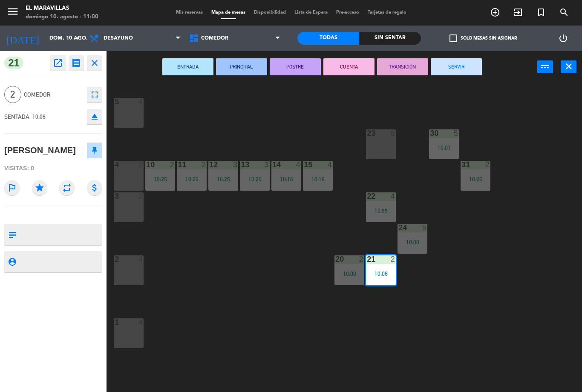 This screenshot has height=392, width=582. What do you see at coordinates (241, 66) in the screenshot?
I see `button: PRINCIPAL` at bounding box center [241, 66].